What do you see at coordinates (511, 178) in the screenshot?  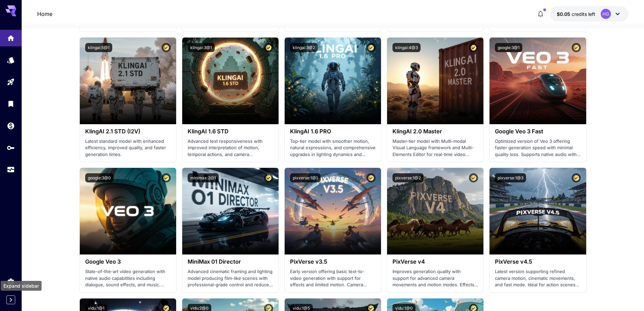 I see `button: pixverse:1@3` at bounding box center [511, 178].